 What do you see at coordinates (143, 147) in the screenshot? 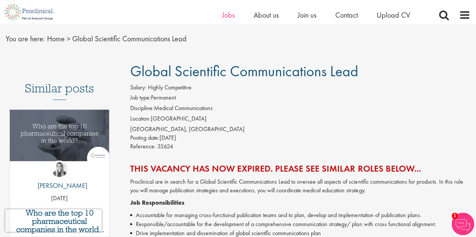
I see `label: Reference:` at bounding box center [143, 147].